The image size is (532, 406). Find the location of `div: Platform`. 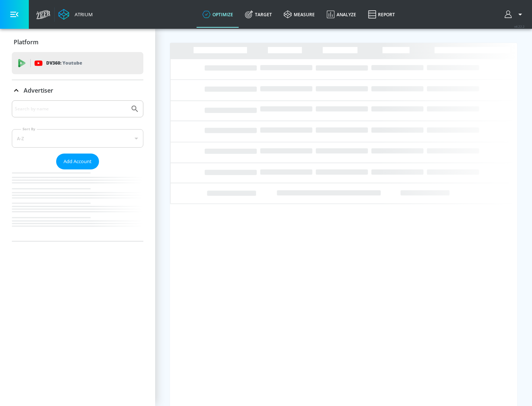

div: Platform is located at coordinates (78, 42).